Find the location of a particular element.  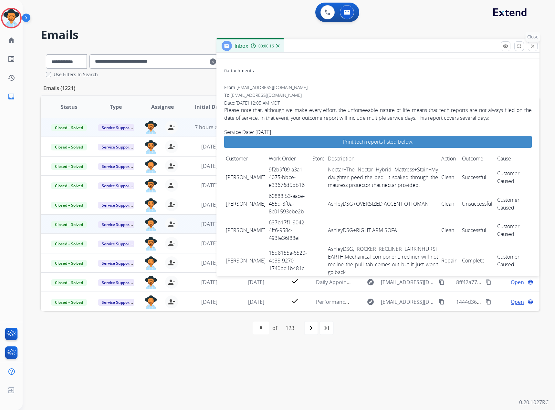

mat-icon: language is located at coordinates (531, 302).